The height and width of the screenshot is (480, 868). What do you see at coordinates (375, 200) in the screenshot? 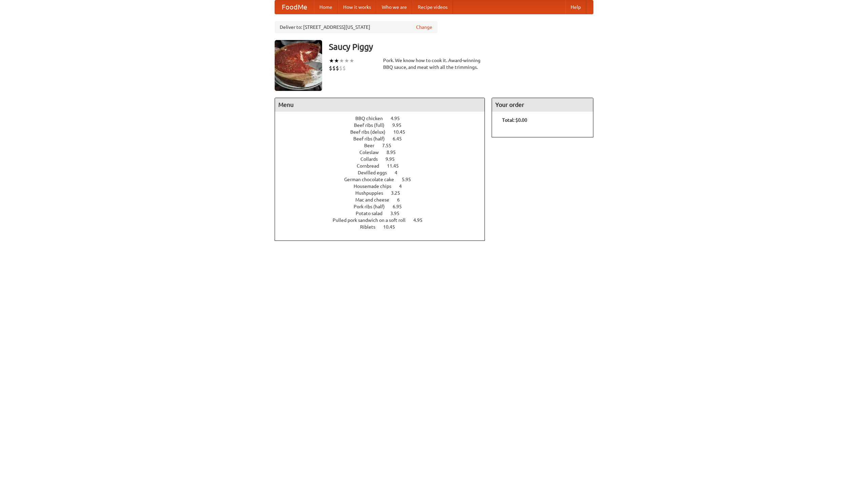
I see `span: Mac and cheese` at bounding box center [375, 200].